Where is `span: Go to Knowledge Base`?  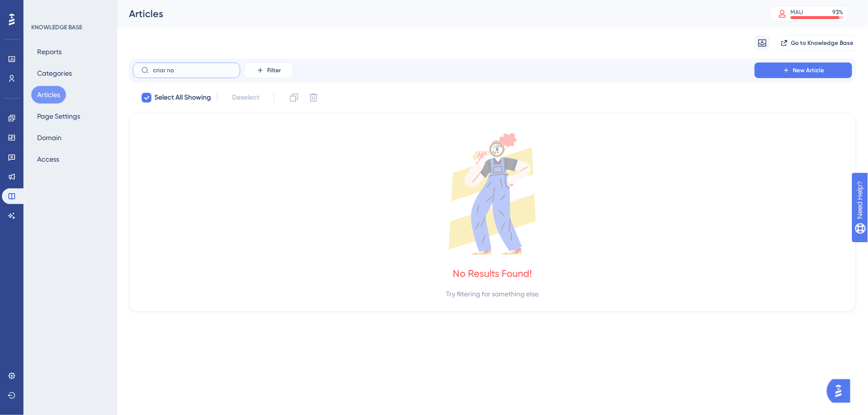 span: Go to Knowledge Base is located at coordinates (823, 43).